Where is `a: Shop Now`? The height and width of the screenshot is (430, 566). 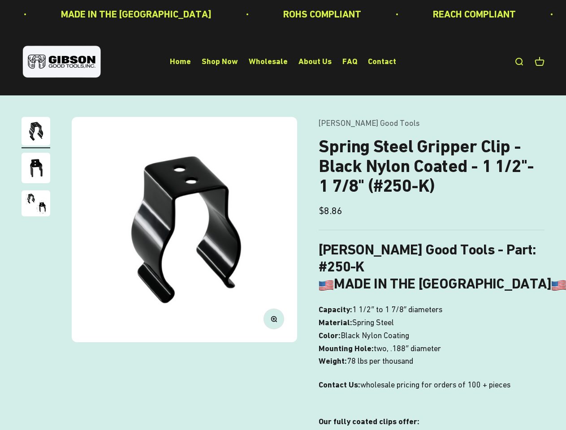
a: Shop Now is located at coordinates (219, 61).